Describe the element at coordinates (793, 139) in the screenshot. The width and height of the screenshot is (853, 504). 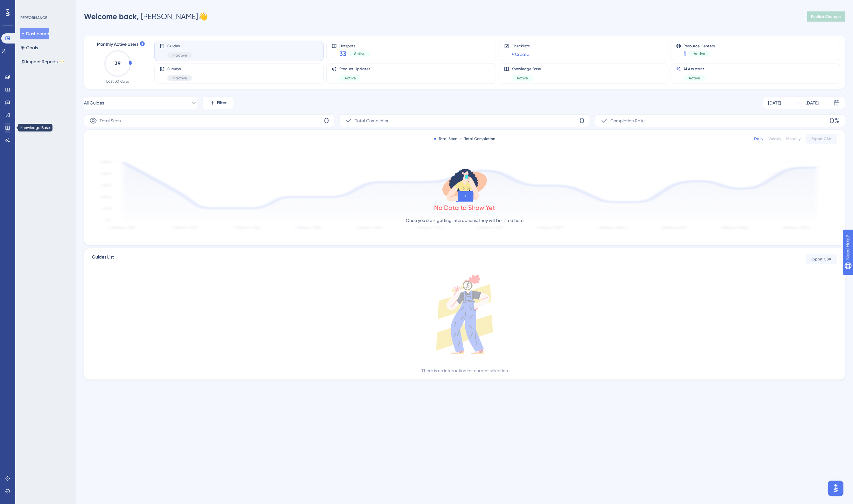
I see `div: Monthly` at that location.